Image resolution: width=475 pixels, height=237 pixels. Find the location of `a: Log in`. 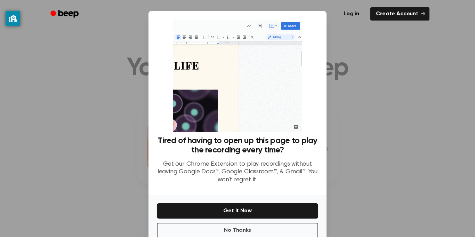

a: Log in is located at coordinates (351, 14).